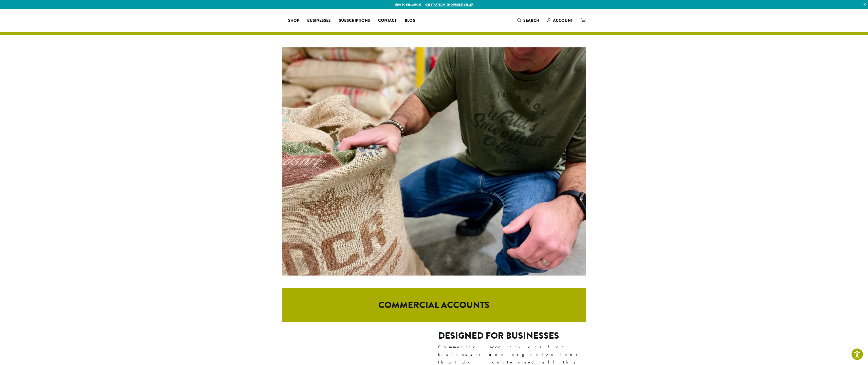  What do you see at coordinates (512, 336) in the screenshot?
I see `h2: Designed For Businesses` at bounding box center [512, 336].